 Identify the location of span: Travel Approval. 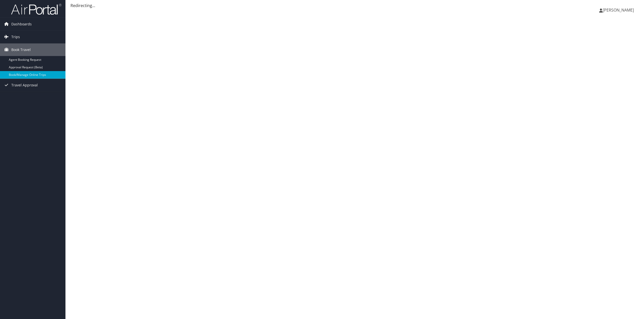
(24, 85).